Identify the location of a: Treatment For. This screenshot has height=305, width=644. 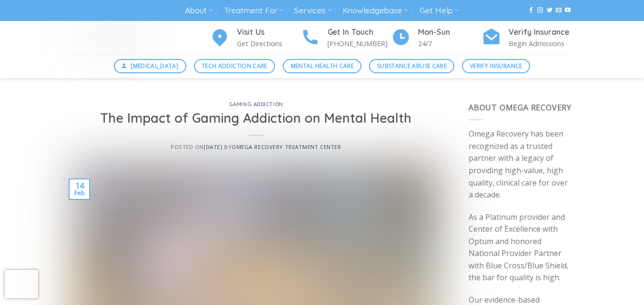
(254, 10).